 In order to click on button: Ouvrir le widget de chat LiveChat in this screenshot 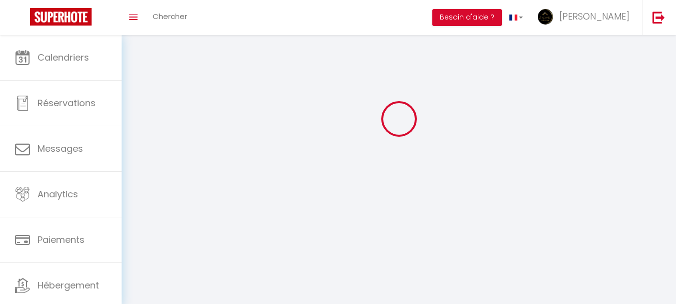, I will do `click(23, 19)`.